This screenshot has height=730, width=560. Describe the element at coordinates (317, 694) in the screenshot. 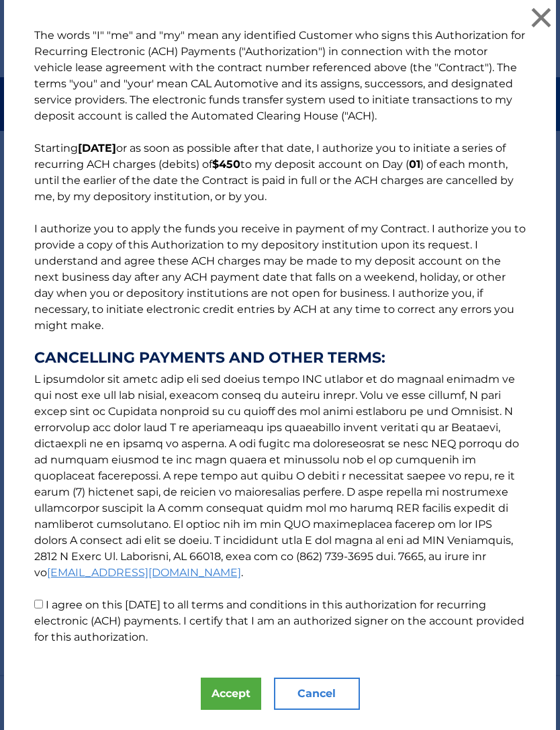

I see `button: Cancel` at that location.